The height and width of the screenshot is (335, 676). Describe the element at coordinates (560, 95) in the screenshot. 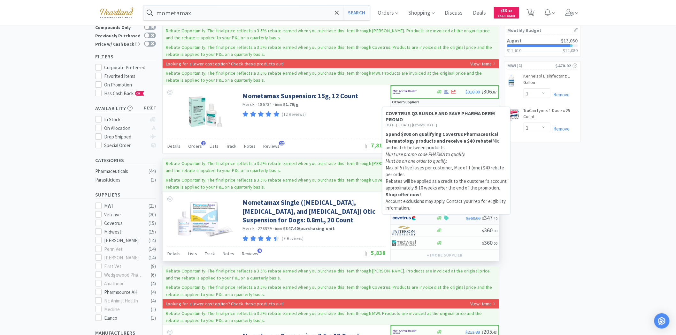

I see `a: Remove` at that location.